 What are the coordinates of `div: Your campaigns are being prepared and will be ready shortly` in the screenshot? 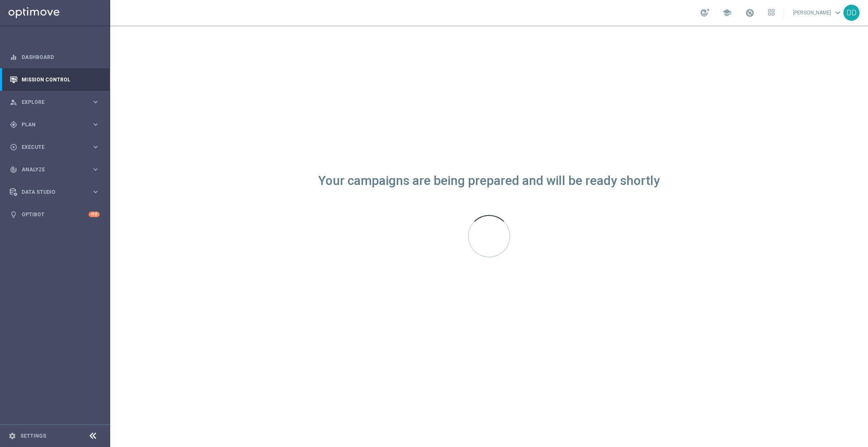 It's located at (489, 180).